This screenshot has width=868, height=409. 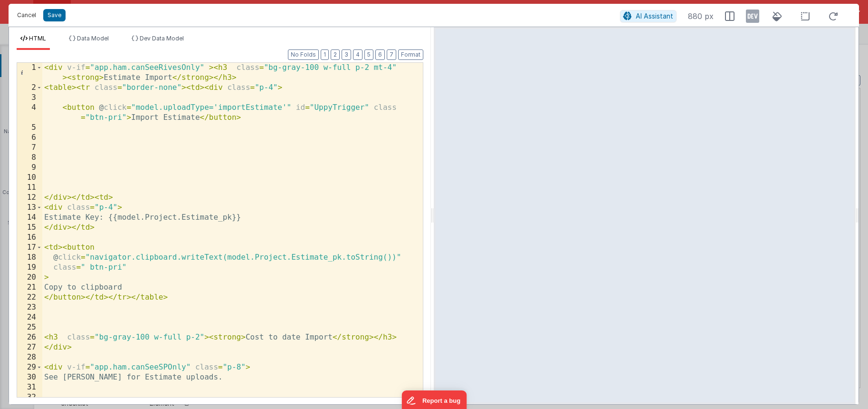 I want to click on div: 21, so click(x=30, y=287).